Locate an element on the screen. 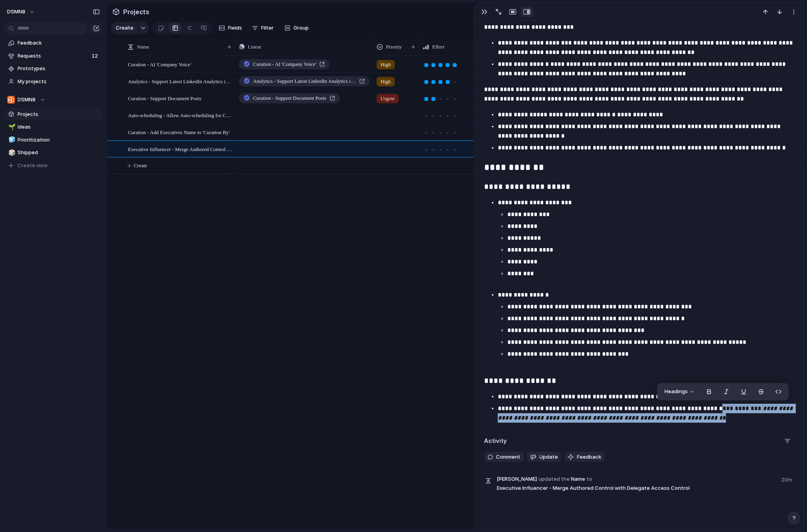 This screenshot has width=807, height=532. button: Group is located at coordinates (297, 28).